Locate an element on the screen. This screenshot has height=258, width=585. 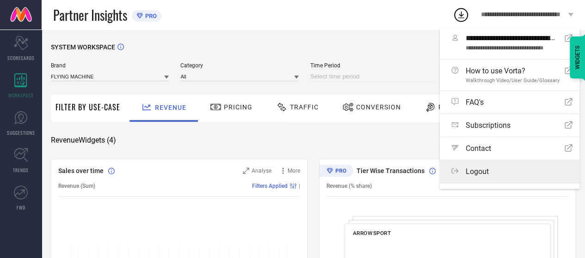
span: Traffic is located at coordinates (304, 107).